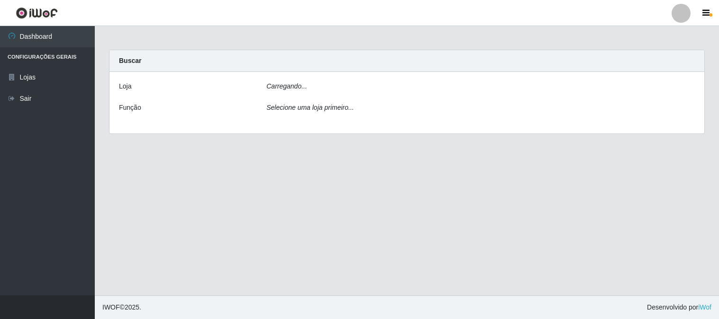  What do you see at coordinates (122, 308) in the screenshot?
I see `span: © 2025 .` at bounding box center [122, 308].